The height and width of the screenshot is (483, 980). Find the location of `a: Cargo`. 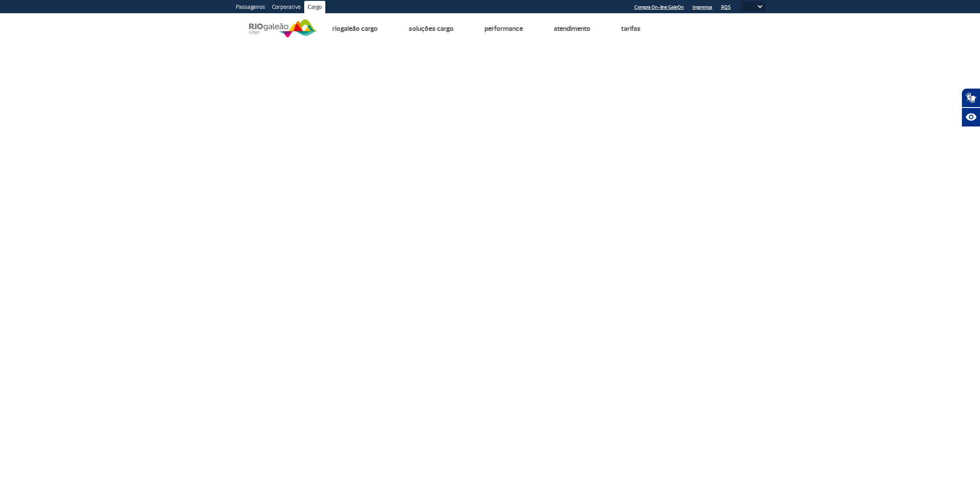

a: Cargo is located at coordinates (315, 8).